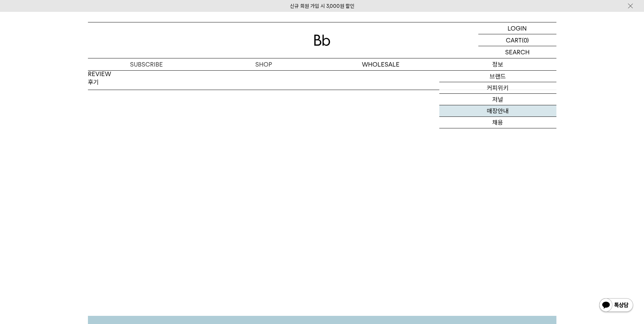 Image resolution: width=644 pixels, height=324 pixels. What do you see at coordinates (498, 64) in the screenshot?
I see `p: 정보` at bounding box center [498, 64].